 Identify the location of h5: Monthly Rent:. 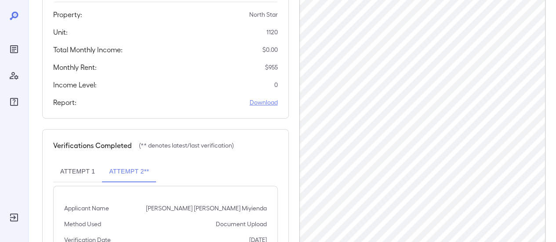
(75, 67).